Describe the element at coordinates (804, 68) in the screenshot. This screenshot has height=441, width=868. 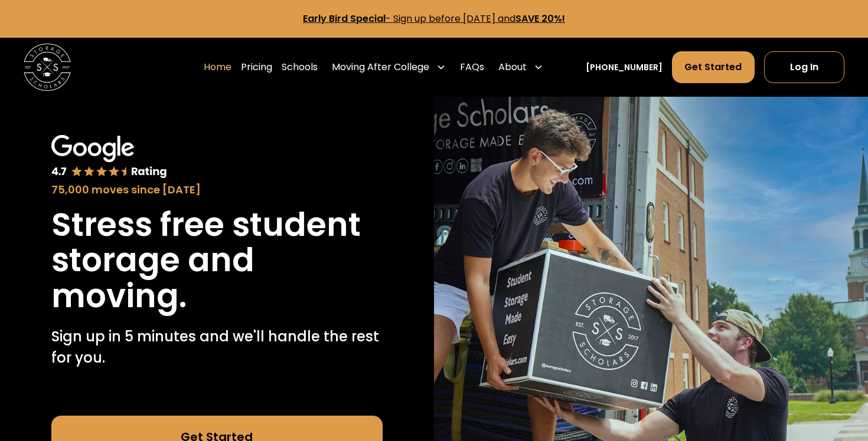
I see `a: Log In` at that location.